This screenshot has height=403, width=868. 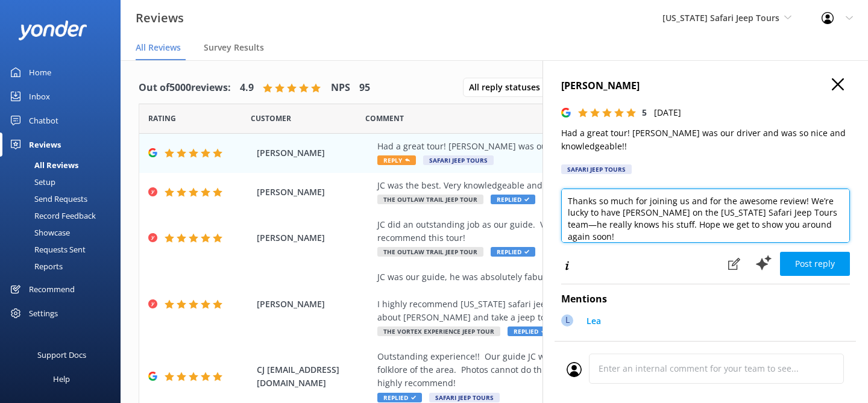 What do you see at coordinates (838, 85) in the screenshot?
I see `button: Close` at bounding box center [838, 85].